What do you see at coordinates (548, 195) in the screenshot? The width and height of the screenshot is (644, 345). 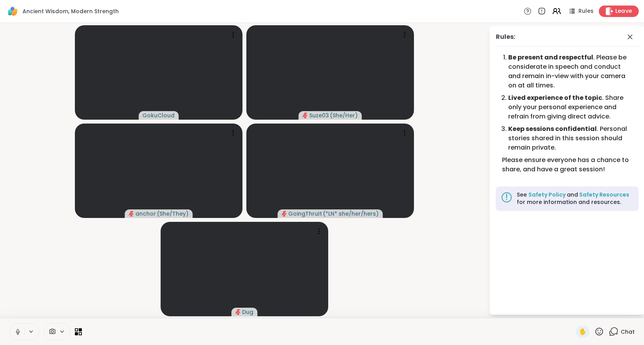 I see `a: Safety Policy` at bounding box center [548, 195].